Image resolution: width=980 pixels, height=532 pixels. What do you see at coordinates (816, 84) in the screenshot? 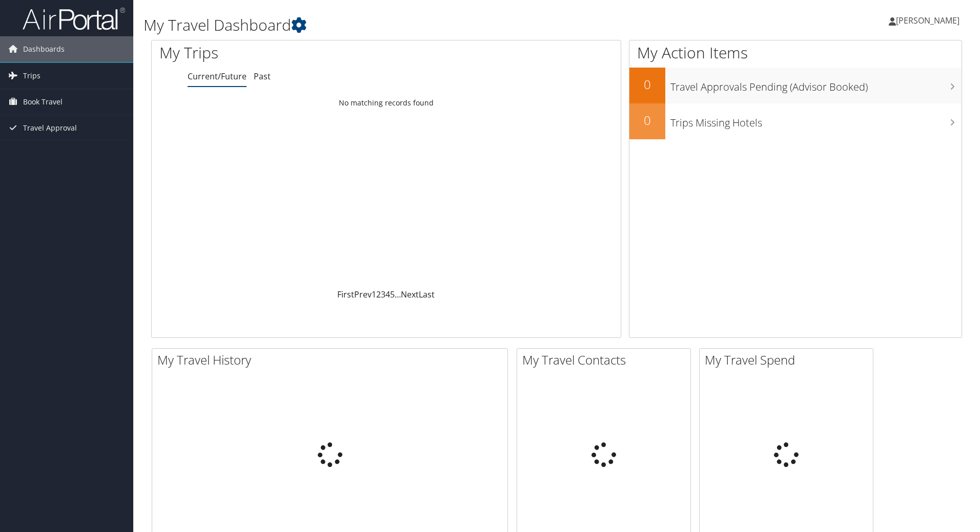
I see `h3: Travel Approvals Pending (Advisor Booked)` at bounding box center [816, 84].